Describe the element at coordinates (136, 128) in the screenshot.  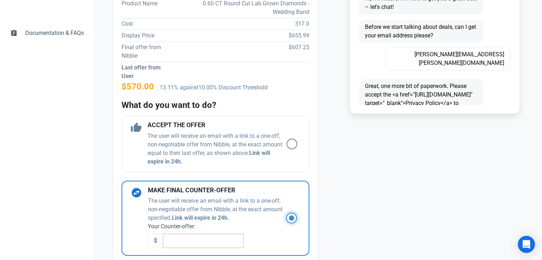
I see `span: thumb_up` at that location.